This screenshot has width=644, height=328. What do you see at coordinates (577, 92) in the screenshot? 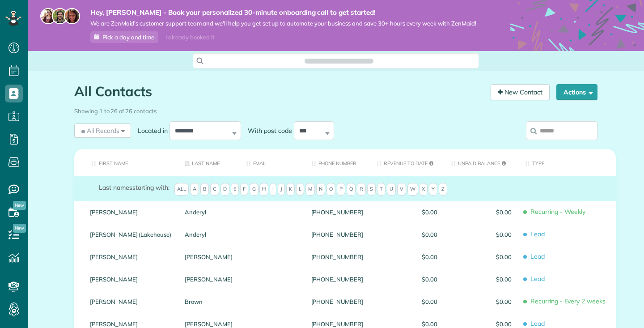
I see `button: Actions` at bounding box center [577, 92].